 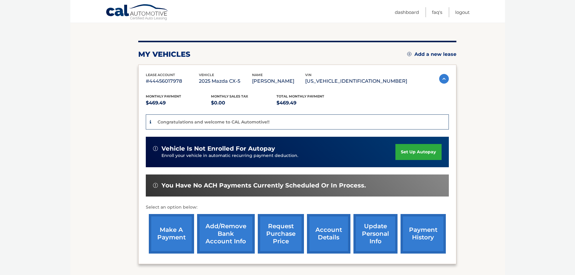 I want to click on span: vin, so click(x=308, y=75).